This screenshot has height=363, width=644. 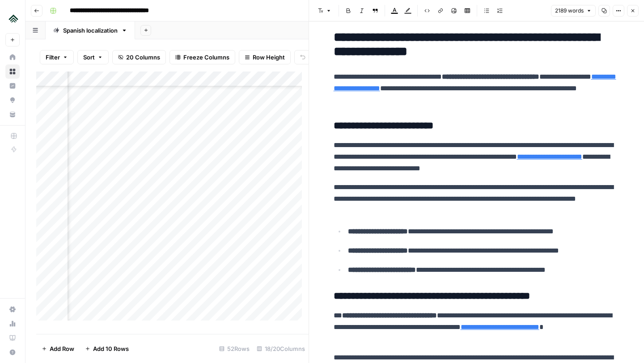 I want to click on span: Freeze Columns, so click(x=206, y=57).